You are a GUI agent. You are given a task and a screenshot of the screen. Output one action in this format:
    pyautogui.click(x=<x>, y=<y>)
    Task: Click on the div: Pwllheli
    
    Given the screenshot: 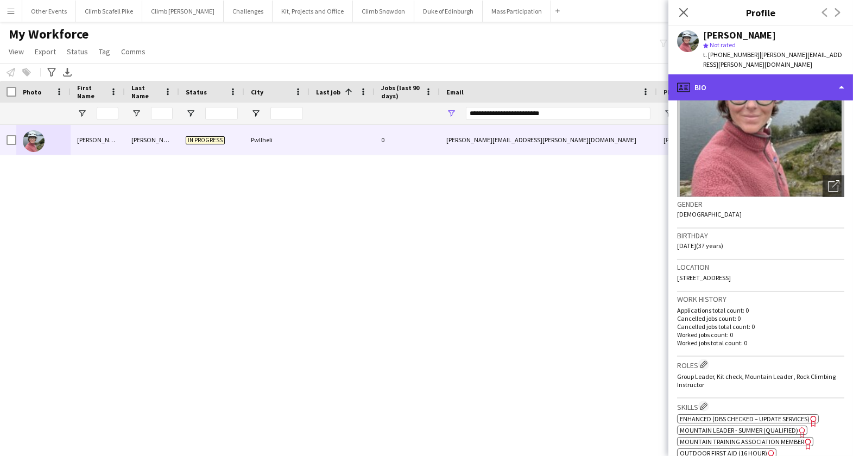 What is the action you would take?
    pyautogui.click(x=277, y=140)
    